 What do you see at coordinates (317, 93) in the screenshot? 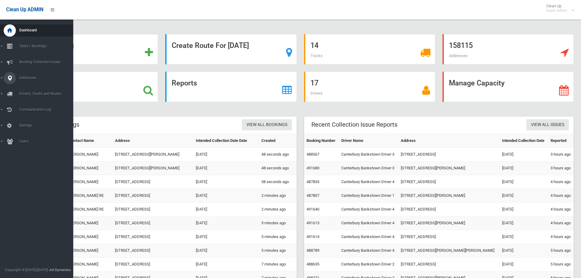
I see `span: Drivers` at bounding box center [317, 93].